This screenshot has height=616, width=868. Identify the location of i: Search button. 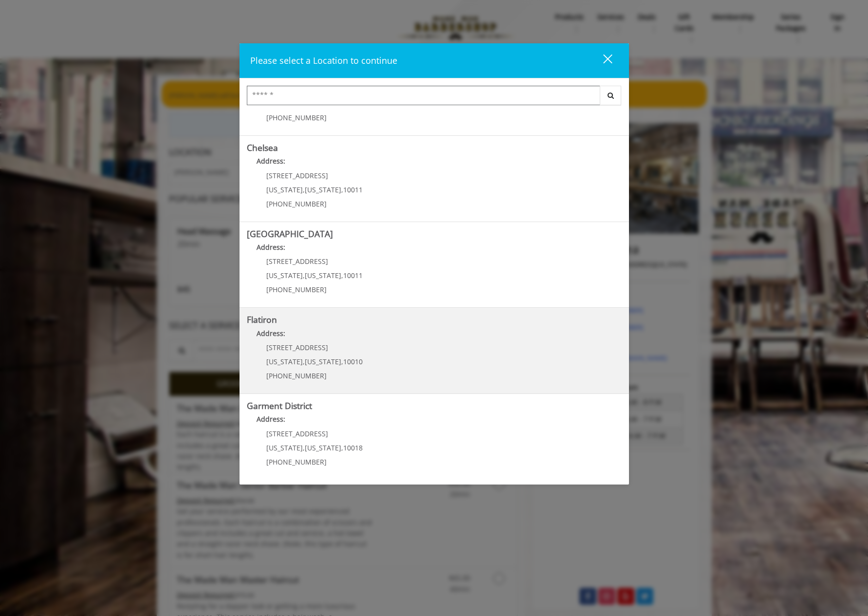
(611, 95).